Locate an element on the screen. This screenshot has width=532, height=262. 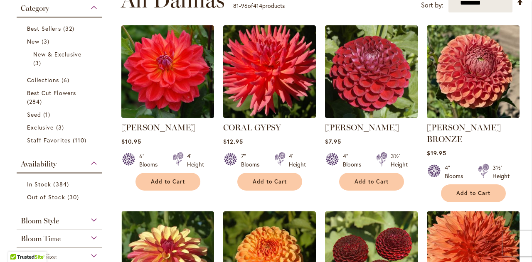
a: Best Cut Flowers is located at coordinates (60, 97).